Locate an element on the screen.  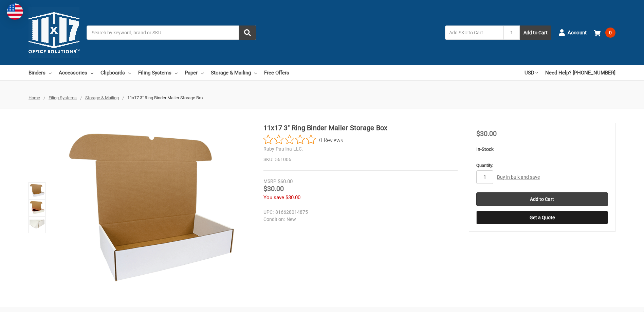
img: duty and tax information for United States is located at coordinates (15, 12).